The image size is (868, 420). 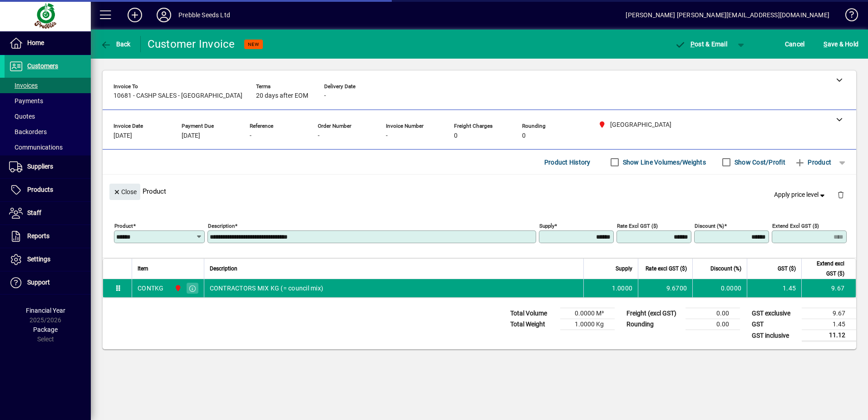 What do you see at coordinates (177, 288) in the screenshot?
I see `span: PALMERSTON NORTH` at bounding box center [177, 288].